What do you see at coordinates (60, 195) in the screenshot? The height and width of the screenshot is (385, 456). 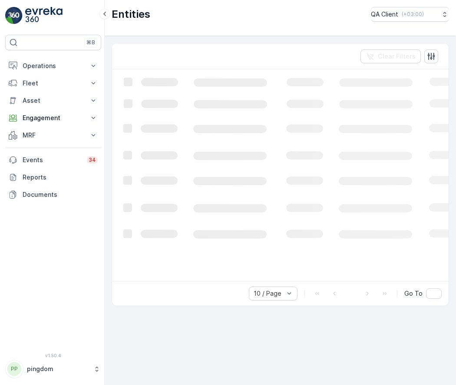 I see `p: Documents` at bounding box center [60, 195].